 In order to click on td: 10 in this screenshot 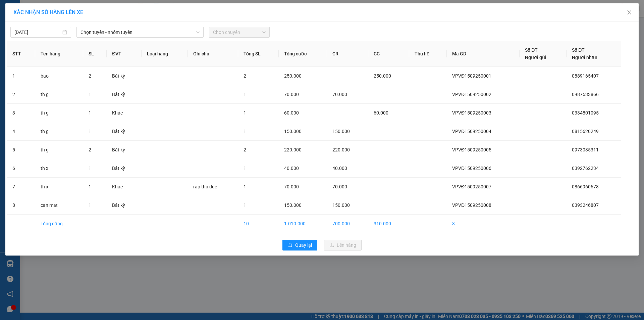, I will do `click(258, 223)`.